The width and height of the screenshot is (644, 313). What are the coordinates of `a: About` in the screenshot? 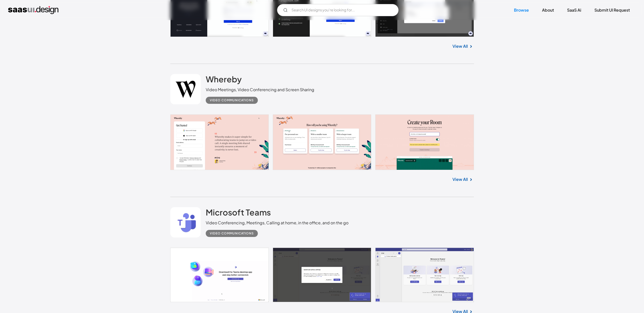 It's located at (548, 10).